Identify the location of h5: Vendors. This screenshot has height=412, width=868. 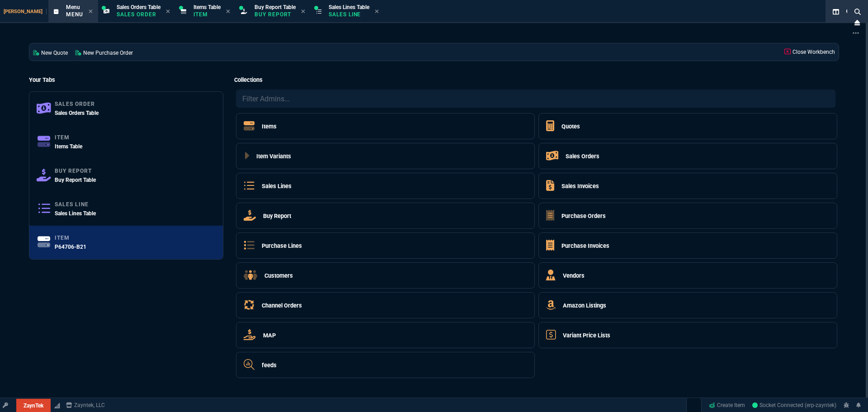
(574, 275).